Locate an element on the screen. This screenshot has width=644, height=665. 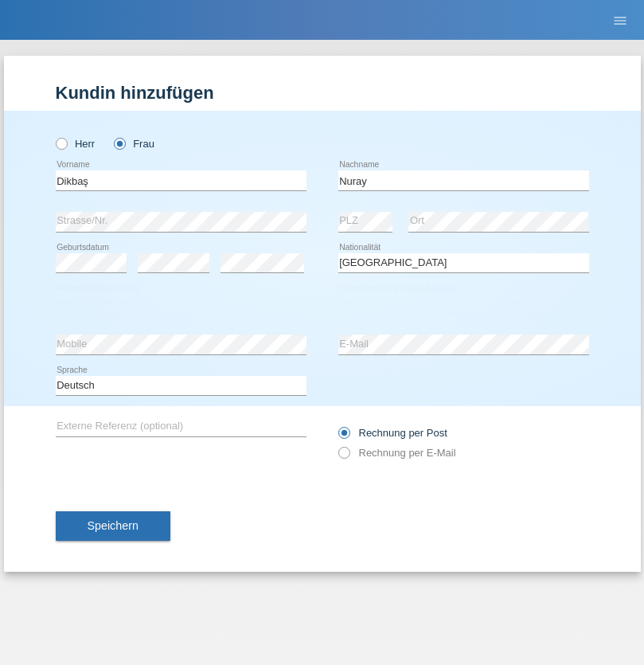
input: Rechnung per E-Mail is located at coordinates (343, 457).